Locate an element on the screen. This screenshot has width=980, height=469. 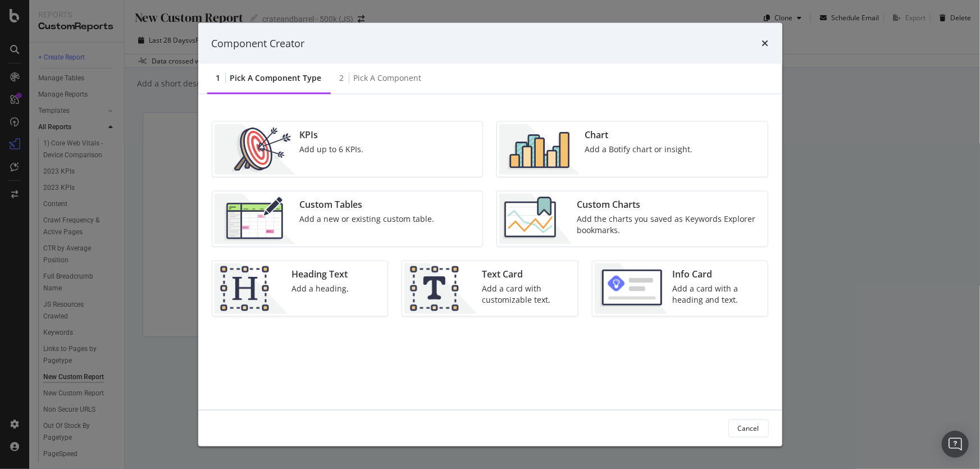
div: Chart is located at coordinates (638, 135).